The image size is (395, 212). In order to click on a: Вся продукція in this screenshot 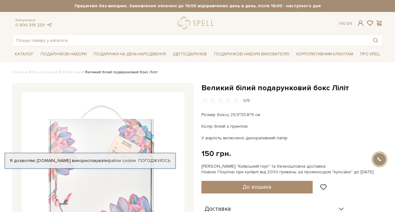, I will do `click(45, 72)`.